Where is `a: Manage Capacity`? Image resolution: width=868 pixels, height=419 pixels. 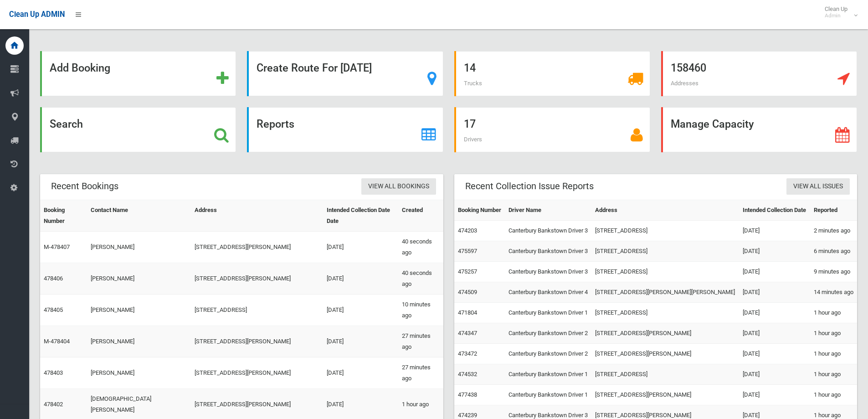 a: Manage Capacity is located at coordinates (759, 130).